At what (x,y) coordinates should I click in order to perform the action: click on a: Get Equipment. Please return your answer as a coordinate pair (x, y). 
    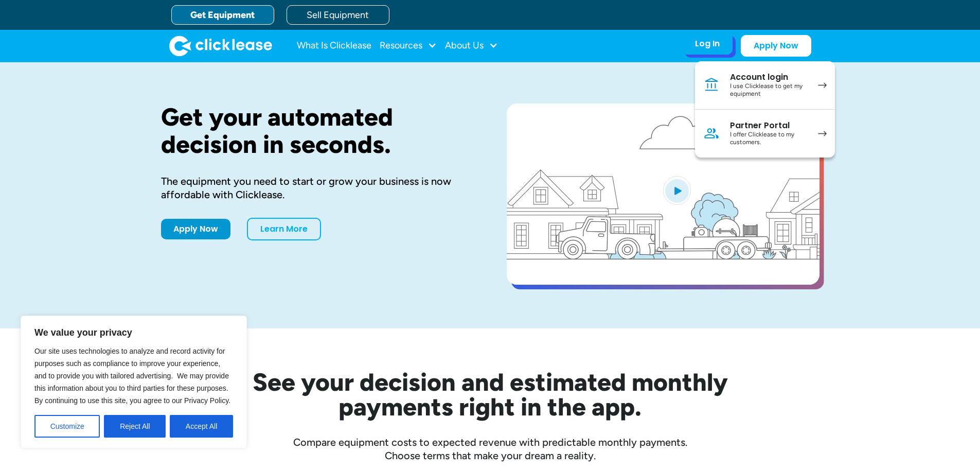
    Looking at the image, I should click on (223, 15).